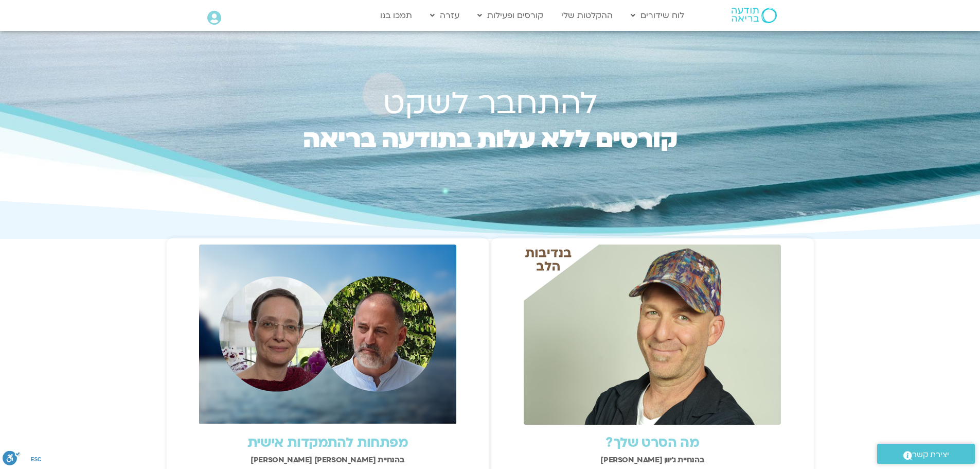 This screenshot has height=469, width=980. Describe the element at coordinates (652, 443) in the screenshot. I see `a: מה הסרט שלך?` at that location.